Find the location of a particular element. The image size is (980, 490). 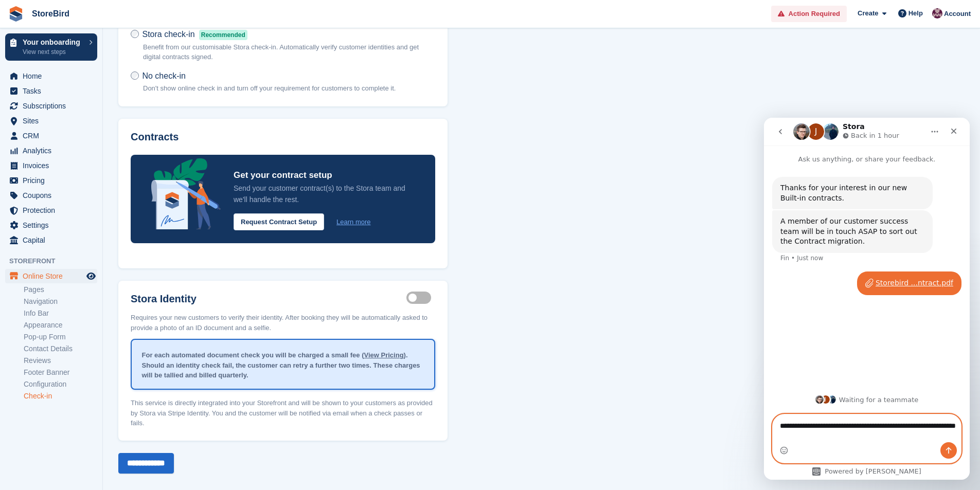

p: Requires your new customers to verify their identity. After booking they will be automatically as... is located at coordinates (283, 319).